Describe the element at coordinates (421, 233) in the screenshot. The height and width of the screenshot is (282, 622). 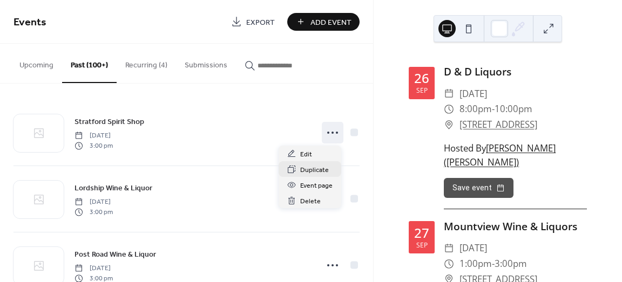
I see `div: 27` at that location.